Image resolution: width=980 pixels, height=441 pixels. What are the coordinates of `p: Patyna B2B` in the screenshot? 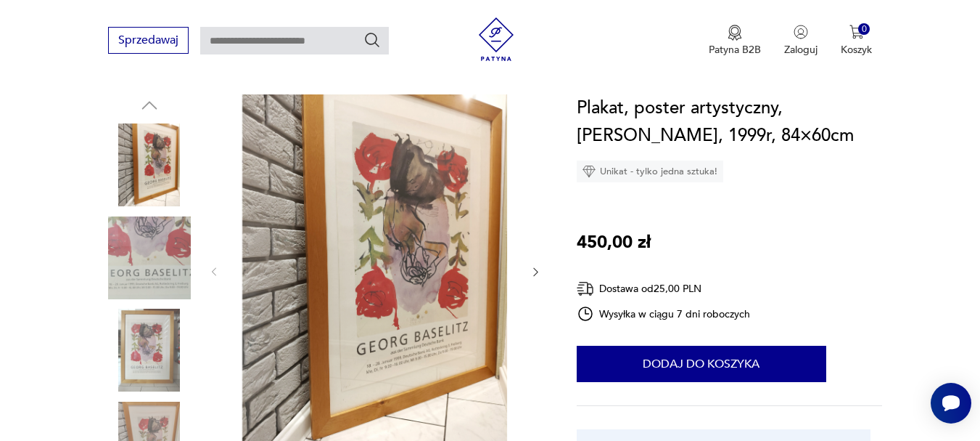 It's located at (735, 50).